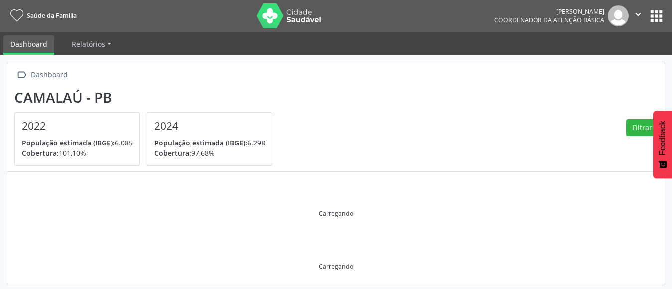 Image resolution: width=672 pixels, height=289 pixels. I want to click on div: Dashboard, so click(49, 75).